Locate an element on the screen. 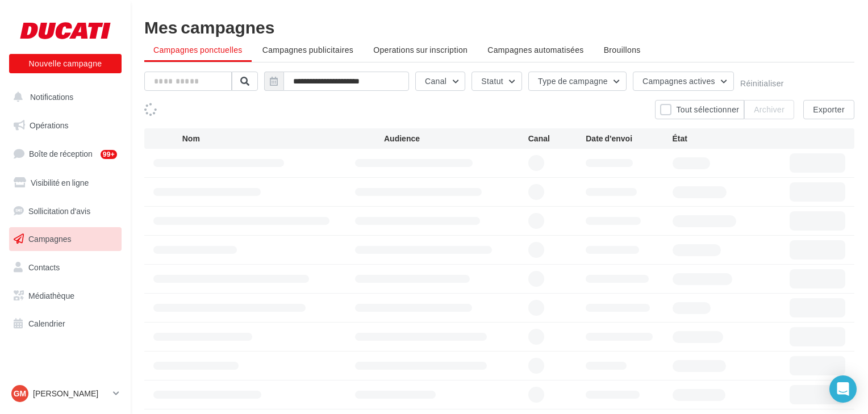 The image size is (868, 414). a: Visibilité en ligne is located at coordinates (66, 183).